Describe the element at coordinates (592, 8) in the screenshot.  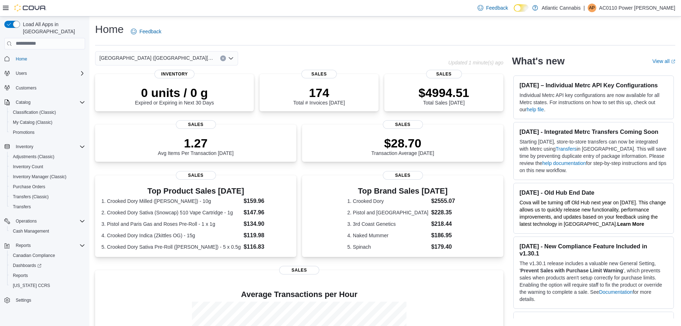
I see `div: AC0110 Power Mike` at that location.